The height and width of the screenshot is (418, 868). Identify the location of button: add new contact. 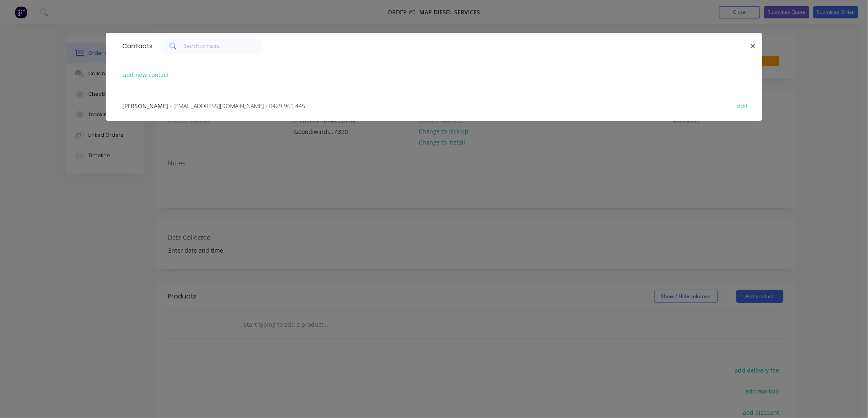
(146, 75).